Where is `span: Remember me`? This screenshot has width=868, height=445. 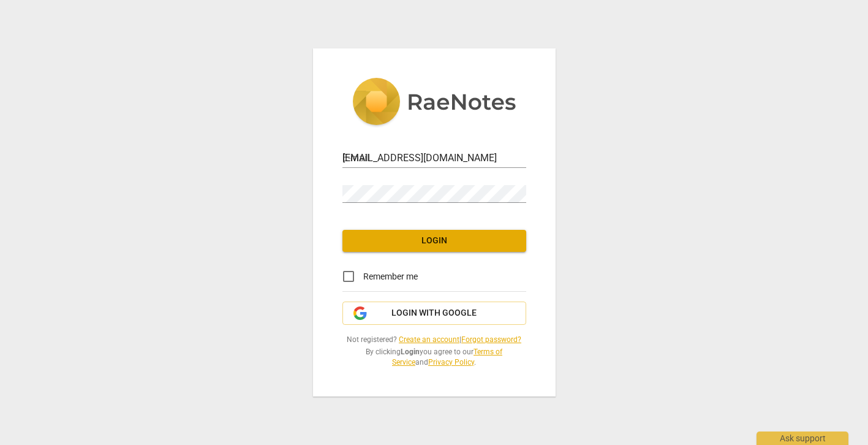
span: Remember me is located at coordinates (390, 277).